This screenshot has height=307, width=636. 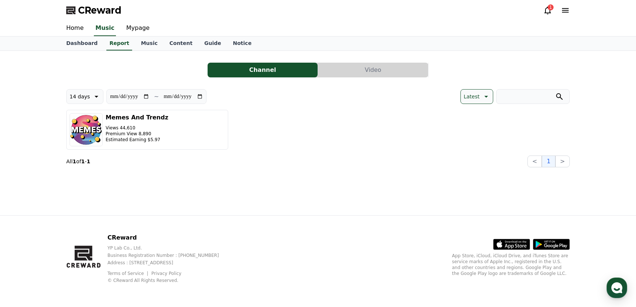 I want to click on span: CReward, so click(x=100, y=10).